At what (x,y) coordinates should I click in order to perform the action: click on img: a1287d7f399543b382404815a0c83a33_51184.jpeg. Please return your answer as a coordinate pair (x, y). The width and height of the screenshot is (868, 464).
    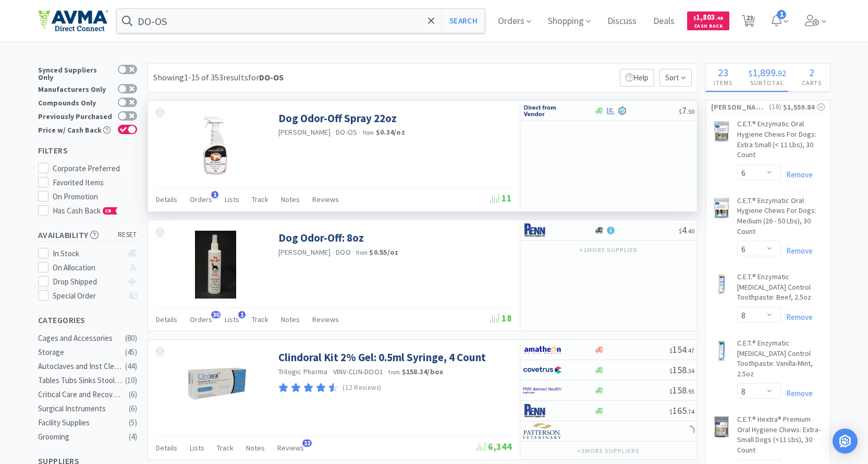
    Looking at the image, I should click on (722, 208).